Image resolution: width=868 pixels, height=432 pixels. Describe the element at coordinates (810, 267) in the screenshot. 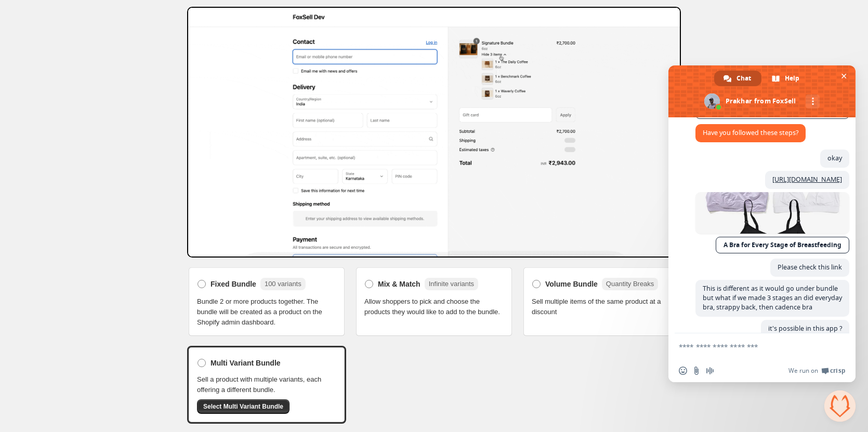

I see `span: Please check this link` at that location.